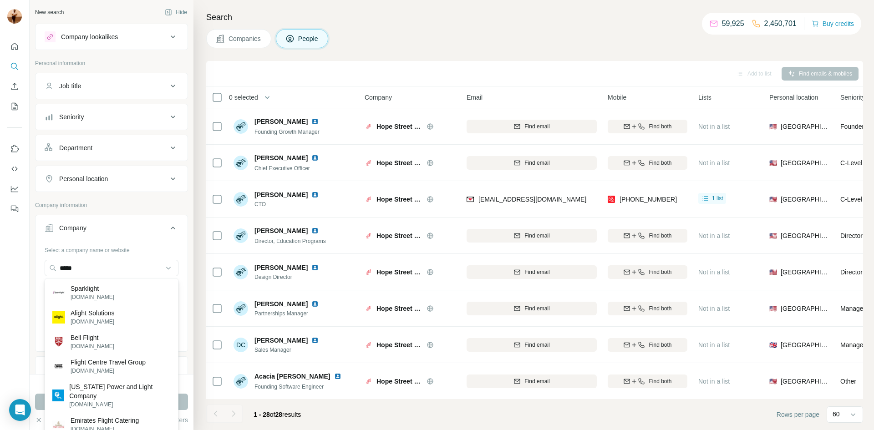 This screenshot has height=430, width=874. Describe the element at coordinates (92, 313) in the screenshot. I see `p: Alight Solutions` at that location.